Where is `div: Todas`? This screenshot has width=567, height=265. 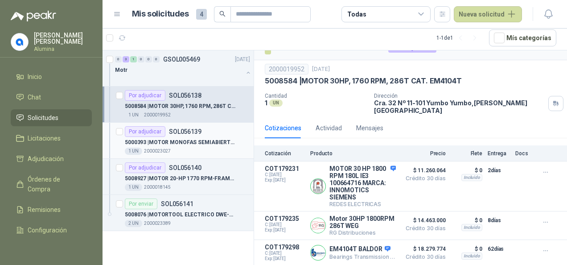
div: Todas is located at coordinates (356, 14).